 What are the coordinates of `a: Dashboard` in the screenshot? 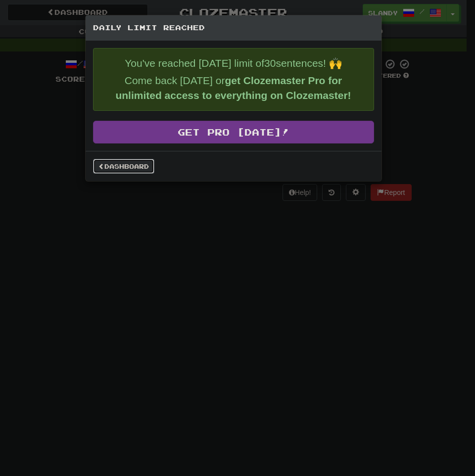 It's located at (124, 166).